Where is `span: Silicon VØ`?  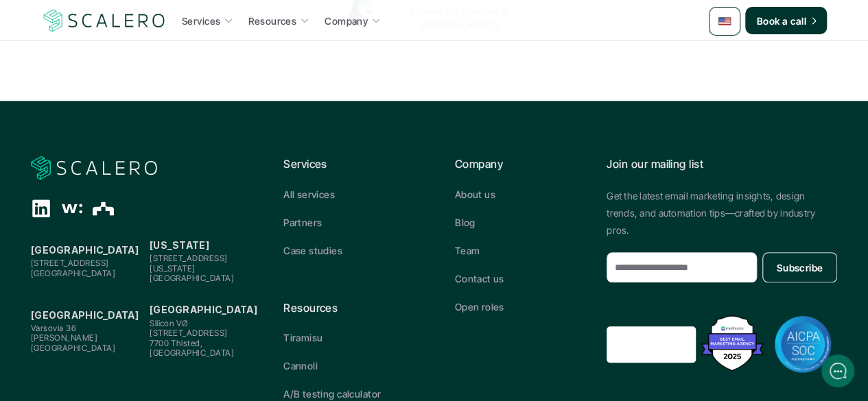 span: Silicon VØ is located at coordinates (168, 323).